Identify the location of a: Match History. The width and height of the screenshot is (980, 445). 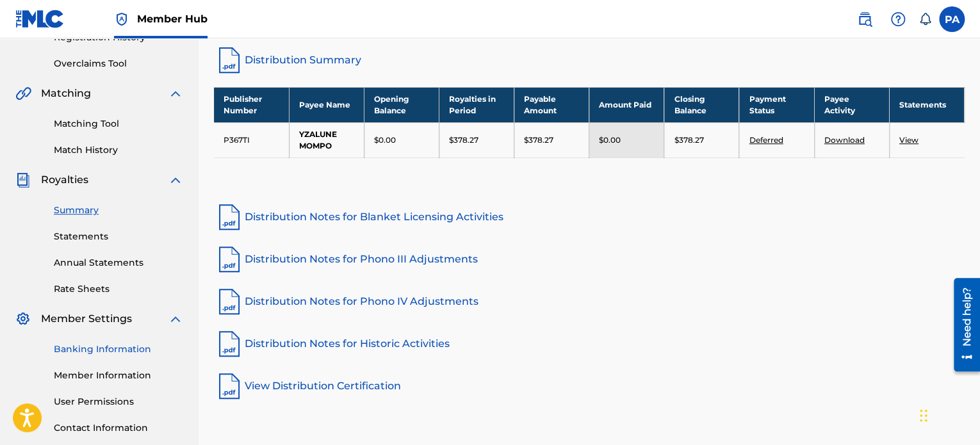
(118, 150).